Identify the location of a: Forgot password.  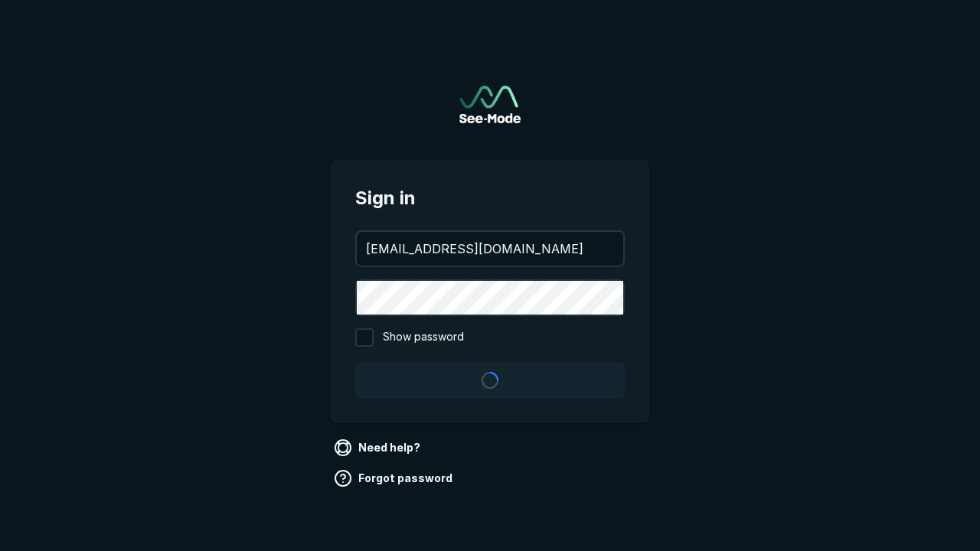
(395, 479).